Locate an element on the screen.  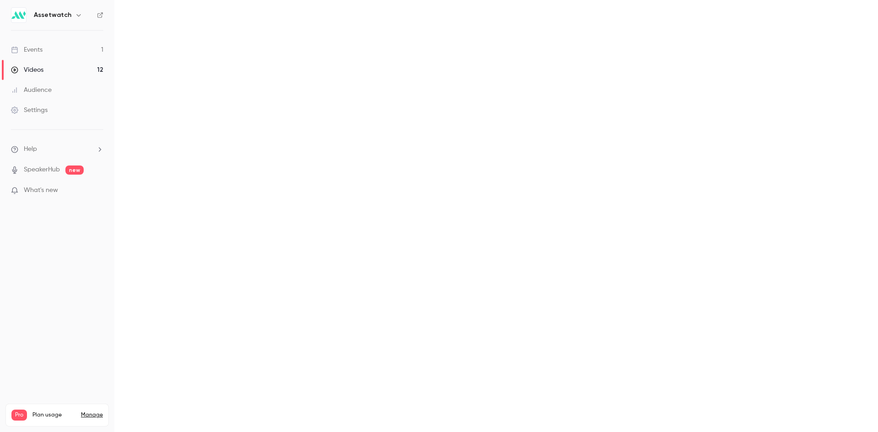
div: Settings is located at coordinates (29, 110).